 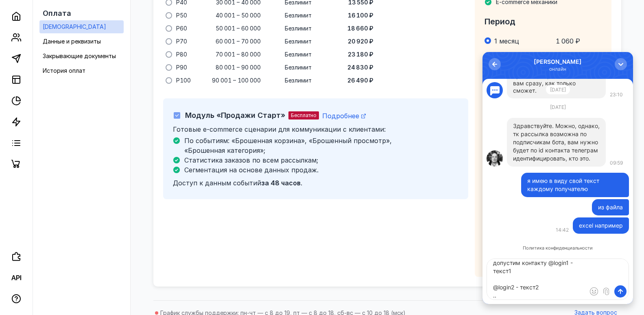 What do you see at coordinates (238, 15) in the screenshot?
I see `span: 40 001 – 50 000` at bounding box center [238, 15].